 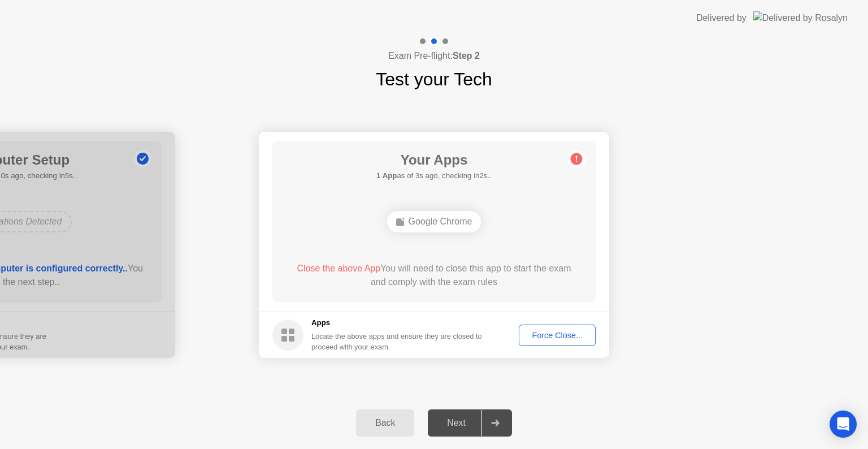 I want to click on b: 1 App, so click(x=387, y=175).